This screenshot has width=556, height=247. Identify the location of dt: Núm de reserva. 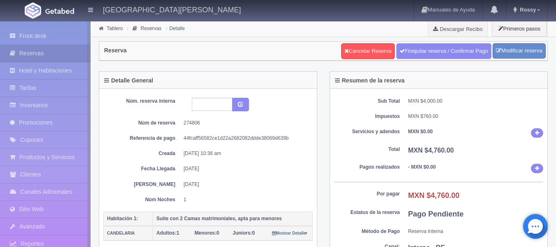
(142, 123).